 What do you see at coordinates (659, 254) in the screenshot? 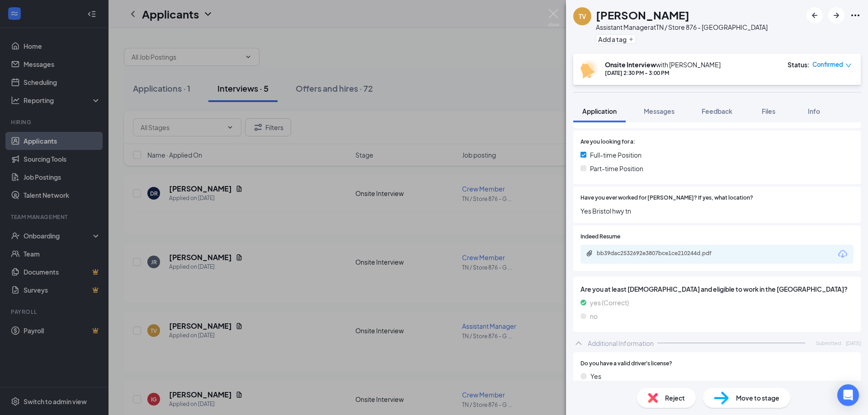
I see `a: Paperclipbb39dac2532692e3807bce1ce210244d.pdf` at bounding box center [659, 254].